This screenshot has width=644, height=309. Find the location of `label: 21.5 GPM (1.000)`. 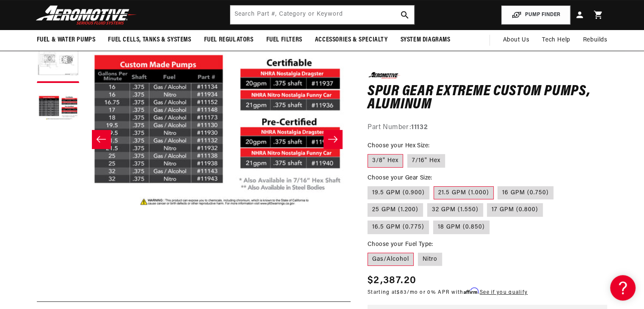

label: 21.5 GPM (1.000) is located at coordinates (463, 192).